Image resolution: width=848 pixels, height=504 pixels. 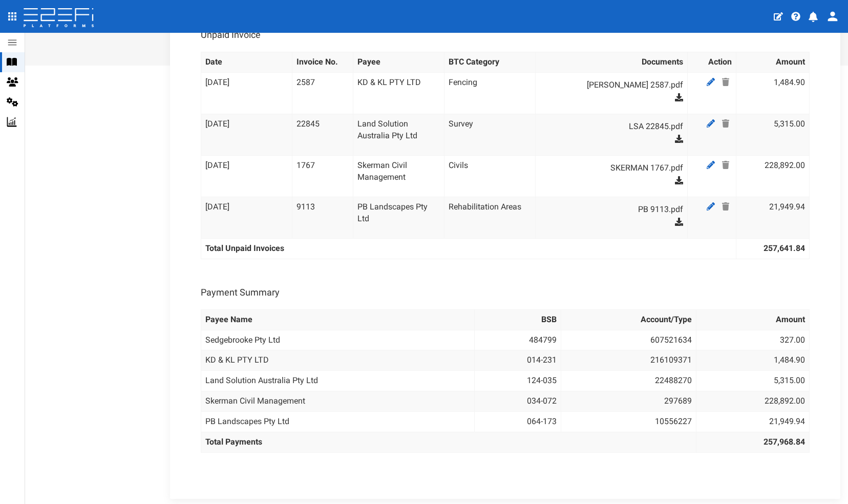 What do you see at coordinates (491, 176) in the screenshot?
I see `td: Civils` at bounding box center [491, 176].